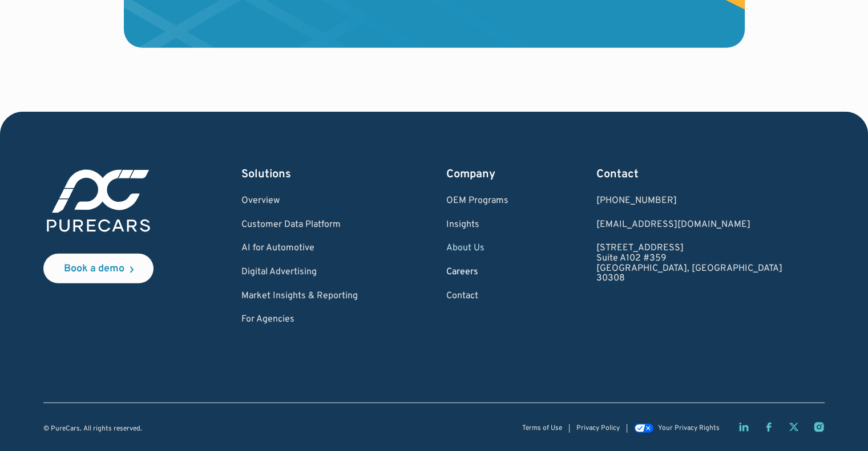 This screenshot has height=451, width=868. What do you see at coordinates (98, 201) in the screenshot?
I see `img: purecars logo` at bounding box center [98, 201].